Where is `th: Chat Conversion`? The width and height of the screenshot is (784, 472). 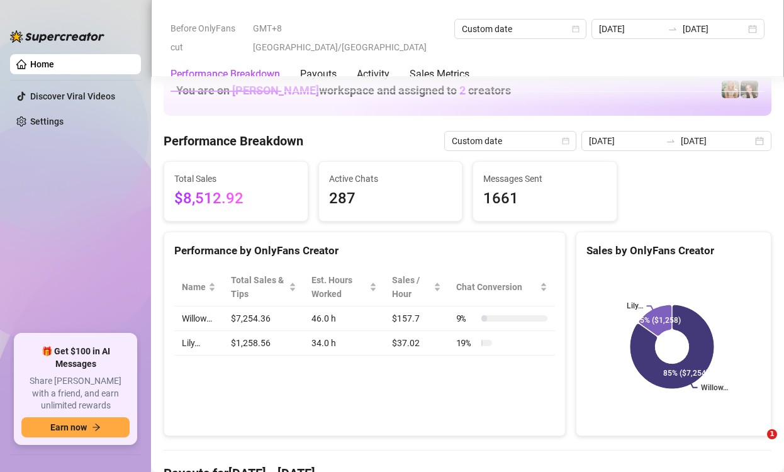 th: Chat Conversion is located at coordinates (501, 287).